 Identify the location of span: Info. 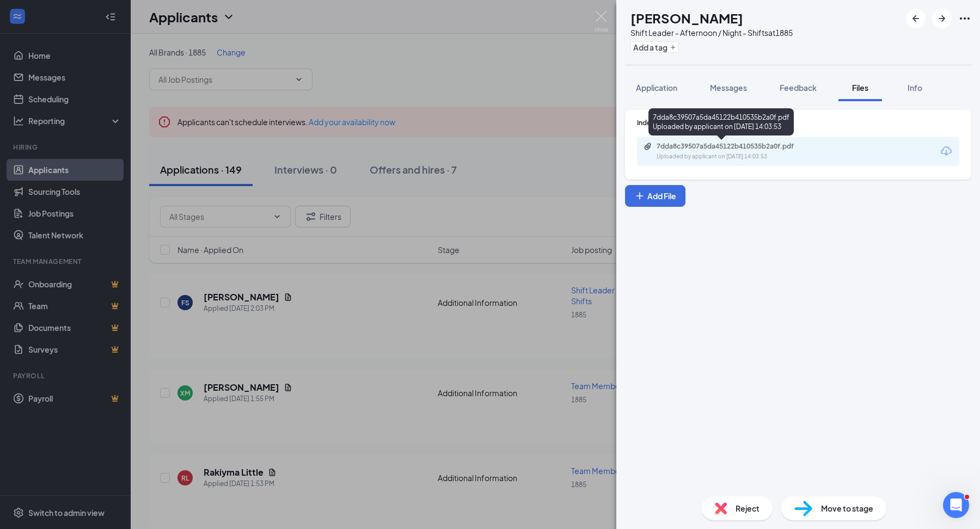
(915, 88).